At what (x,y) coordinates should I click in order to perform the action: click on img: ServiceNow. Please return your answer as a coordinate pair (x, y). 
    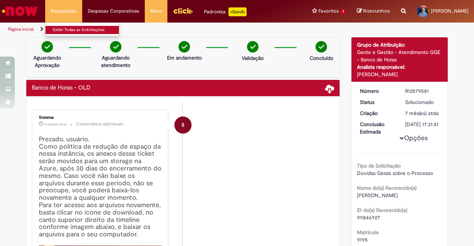
    Looking at the image, I should click on (20, 11).